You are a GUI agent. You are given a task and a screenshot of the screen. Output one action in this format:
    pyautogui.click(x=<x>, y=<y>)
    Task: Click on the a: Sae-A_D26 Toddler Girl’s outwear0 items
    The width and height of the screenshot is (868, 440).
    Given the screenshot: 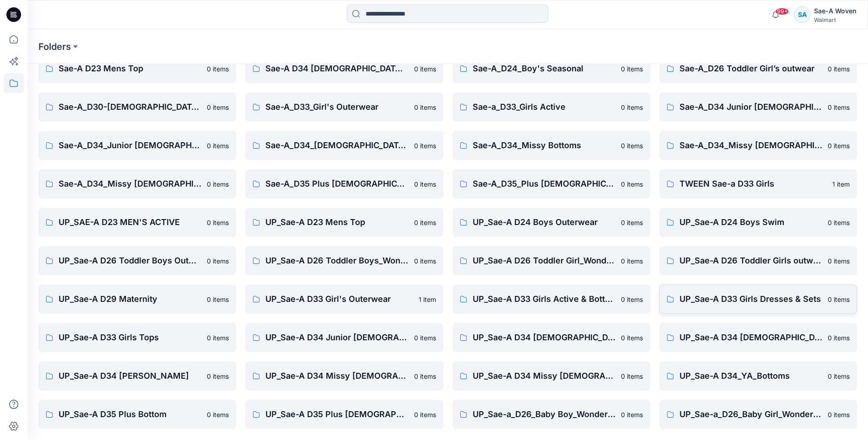 What is the action you would take?
    pyautogui.click(x=759, y=68)
    